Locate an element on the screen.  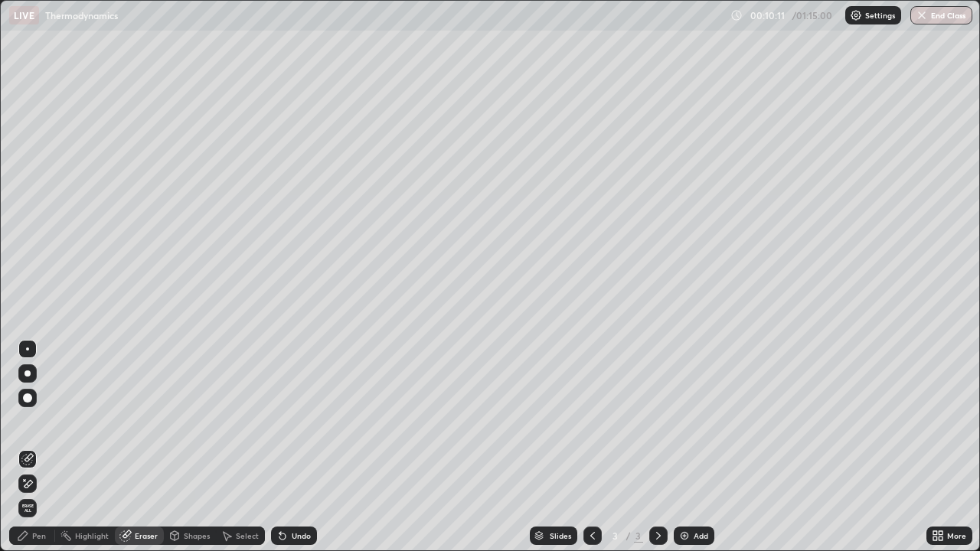
button: End Class is located at coordinates (941, 16).